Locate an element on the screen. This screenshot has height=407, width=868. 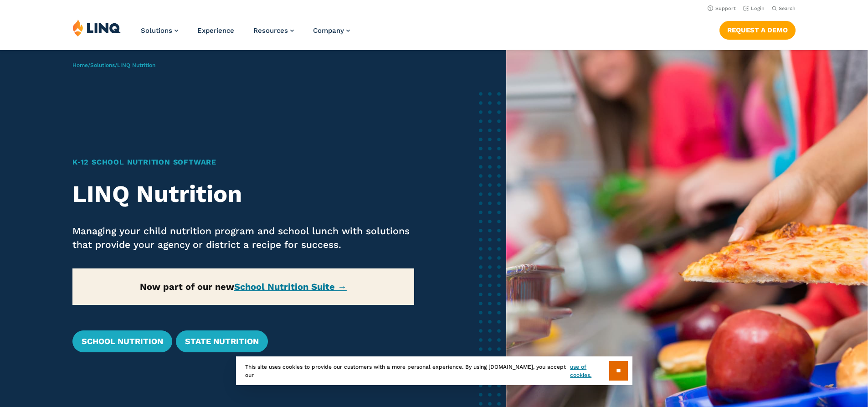
h1: K‑12 School Nutrition Software is located at coordinates (244, 162).